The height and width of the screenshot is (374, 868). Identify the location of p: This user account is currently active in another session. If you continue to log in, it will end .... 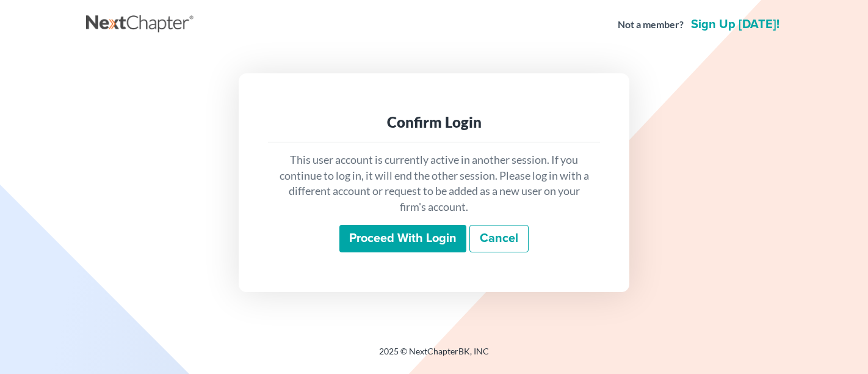
(434, 183).